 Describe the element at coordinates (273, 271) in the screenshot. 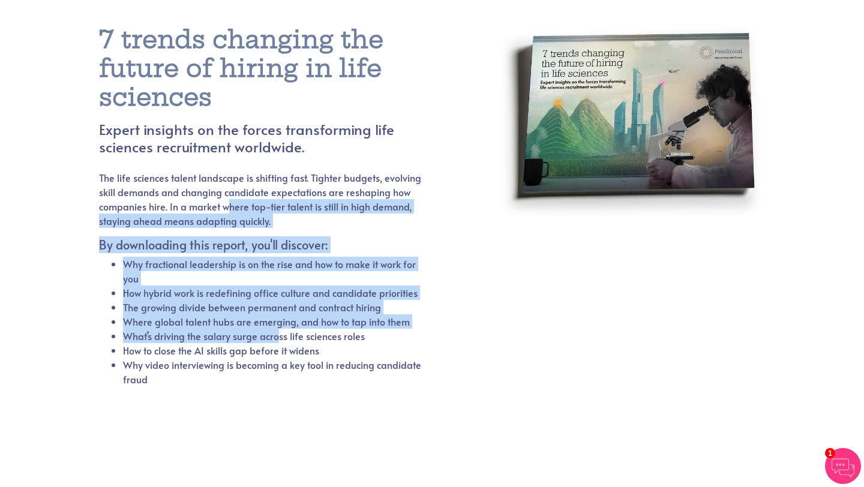

I see `li: Why fractional leadership is on the rise and how to make it work for you` at that location.